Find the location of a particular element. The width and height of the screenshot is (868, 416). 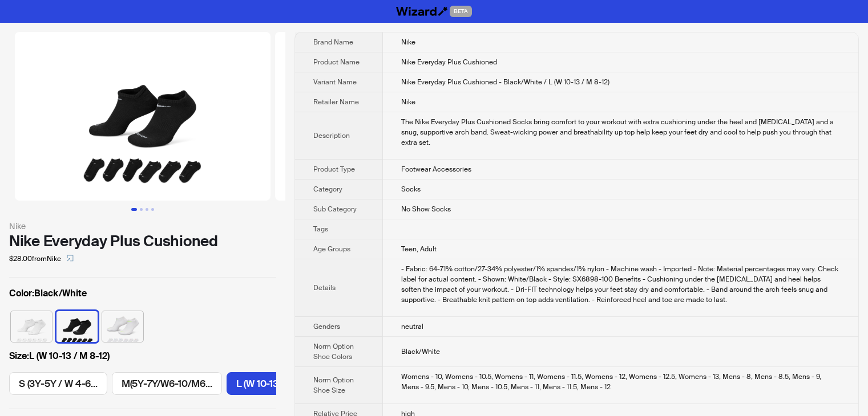

div: Nike Everyday Plus Cushioned is located at coordinates (143, 241).